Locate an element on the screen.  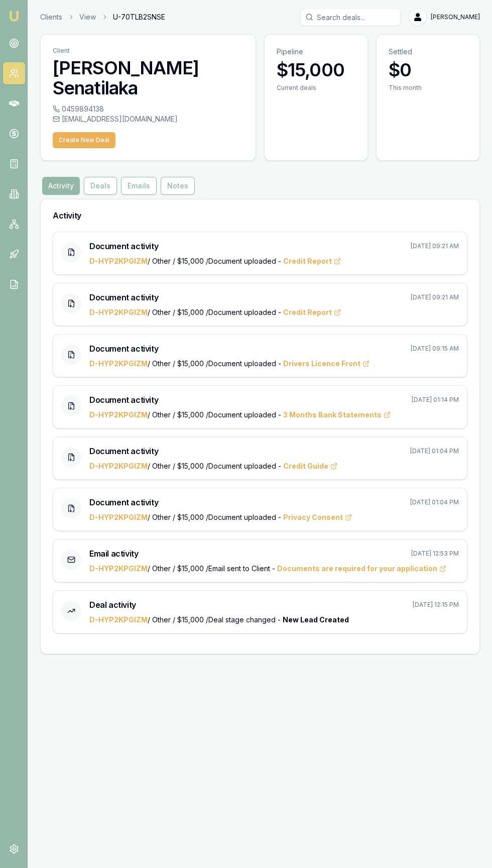
h3: Email activity is located at coordinates (114, 553).